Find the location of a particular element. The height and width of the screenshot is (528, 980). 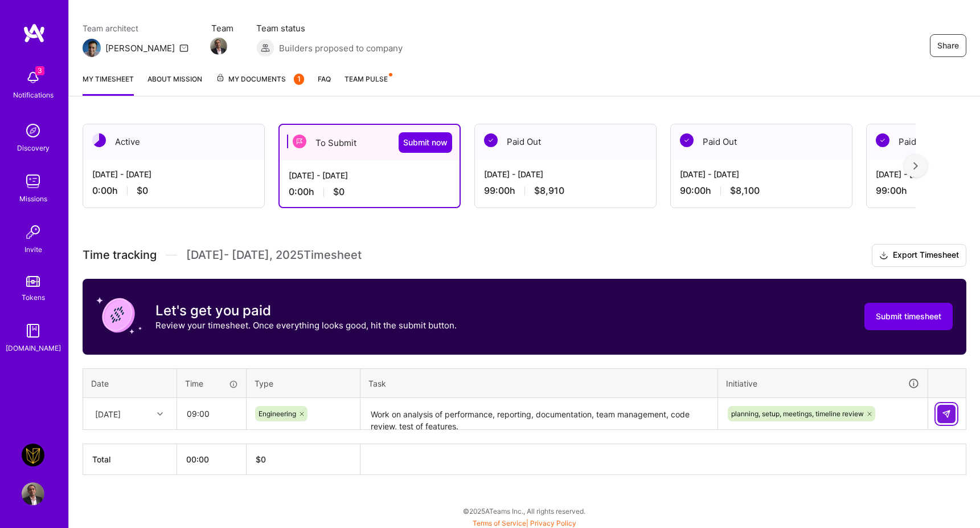

div: null is located at coordinates (947, 414).